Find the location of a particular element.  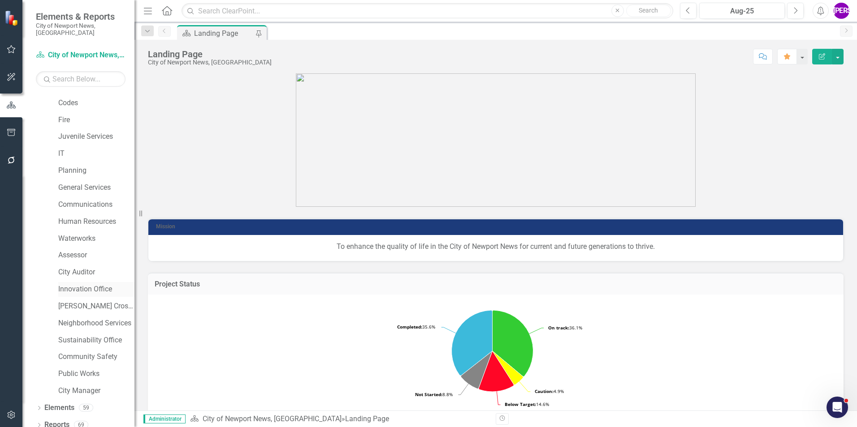

a: IT is located at coordinates (96, 154).